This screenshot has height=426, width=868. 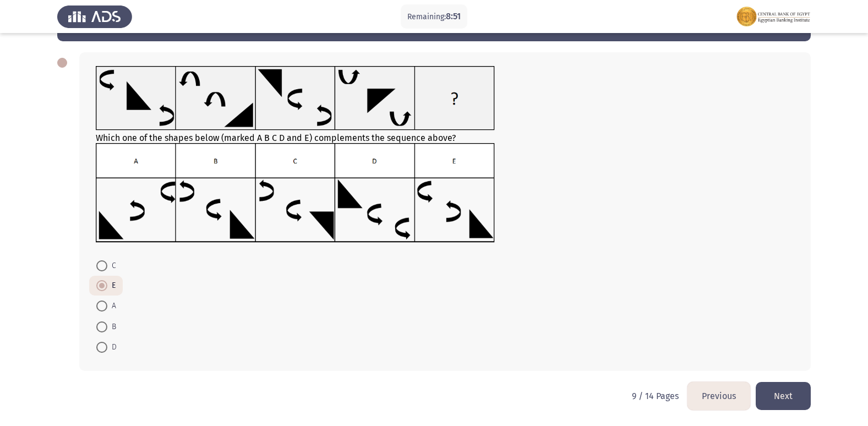 What do you see at coordinates (773, 16) in the screenshot?
I see `img: Assessment logo of FOCUS Assessment 3 Modules EN` at bounding box center [773, 16].